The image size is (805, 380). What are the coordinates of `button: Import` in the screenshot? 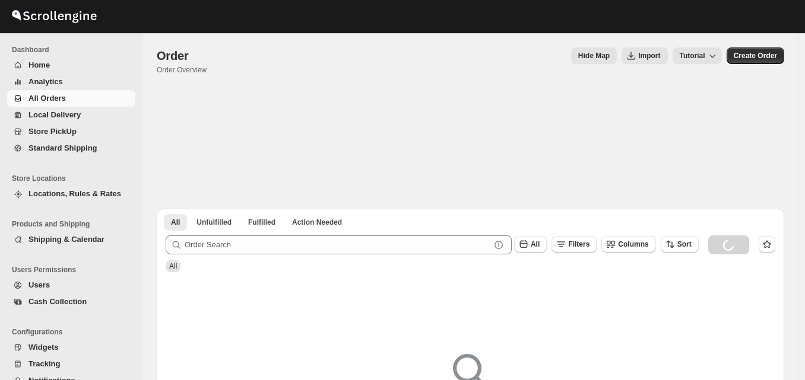 It's located at (644, 56).